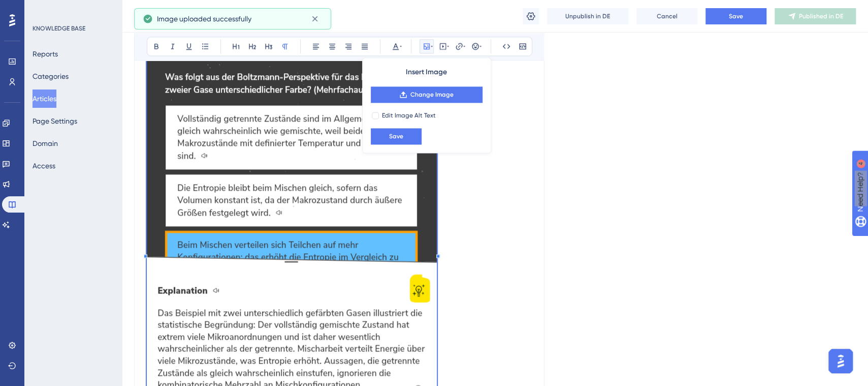 The height and width of the screenshot is (386, 868). What do you see at coordinates (820, 17) in the screenshot?
I see `span: Published in DE` at bounding box center [820, 17].